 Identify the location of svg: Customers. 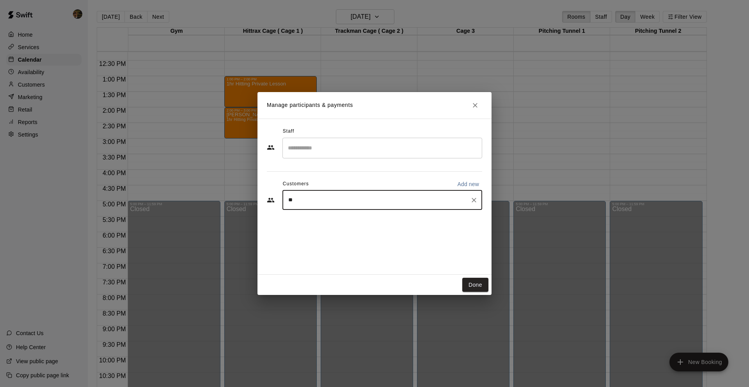
(271, 200).